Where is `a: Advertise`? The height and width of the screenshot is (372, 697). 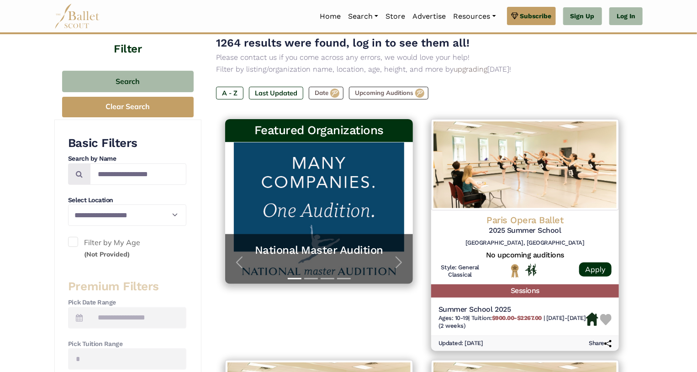
a: Advertise is located at coordinates (429, 16).